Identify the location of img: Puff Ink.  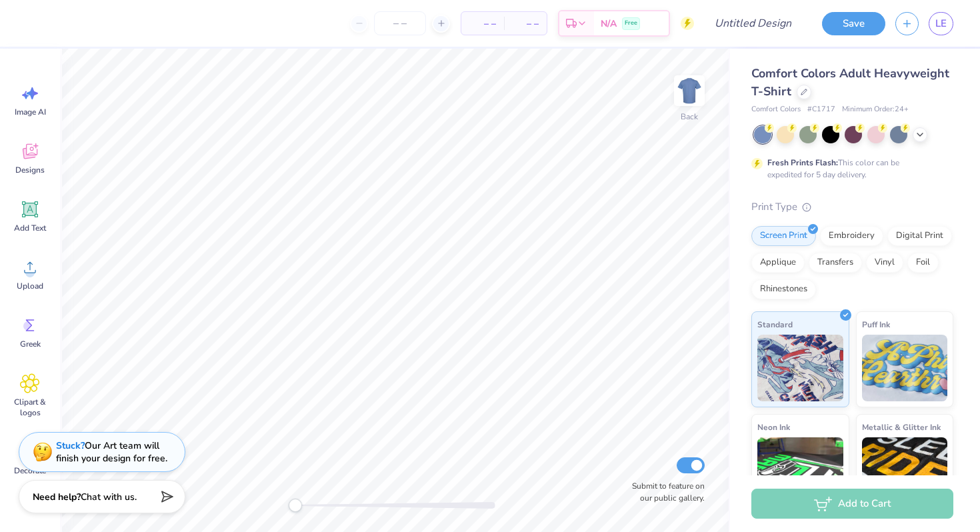
(904, 368).